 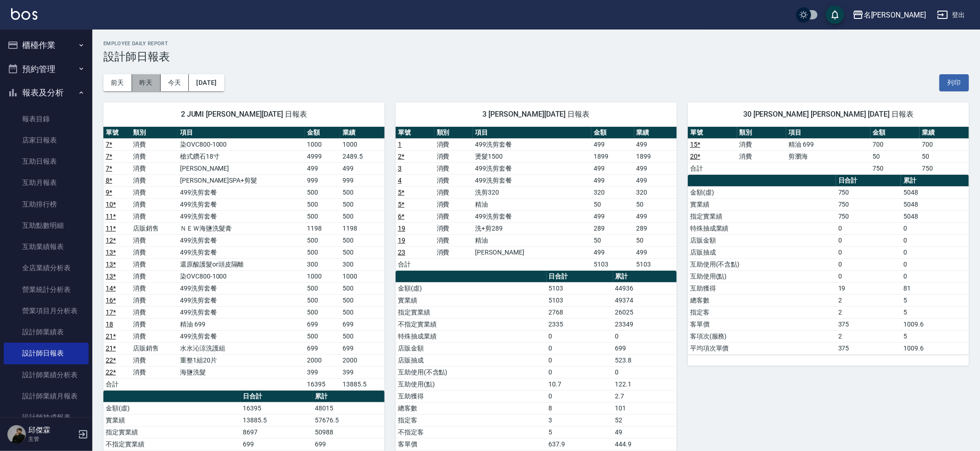 What do you see at coordinates (471, 408) in the screenshot?
I see `td: 總客數` at bounding box center [471, 408].